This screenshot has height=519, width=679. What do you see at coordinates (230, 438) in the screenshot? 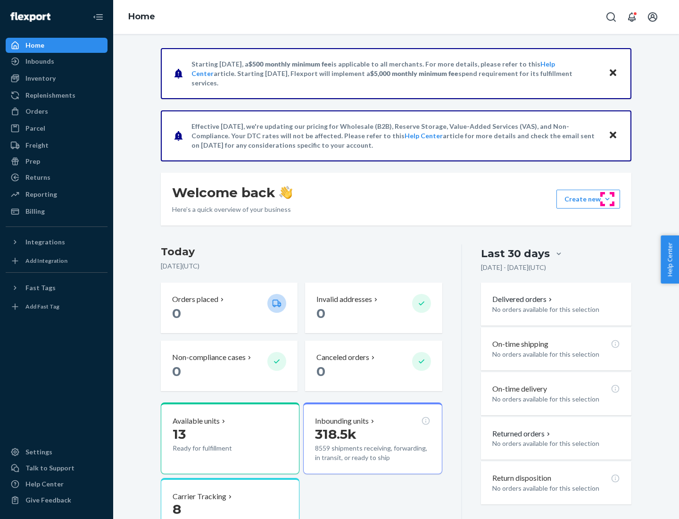
I see `button: Available units13Ready for fulfillment` at bounding box center [230, 438].